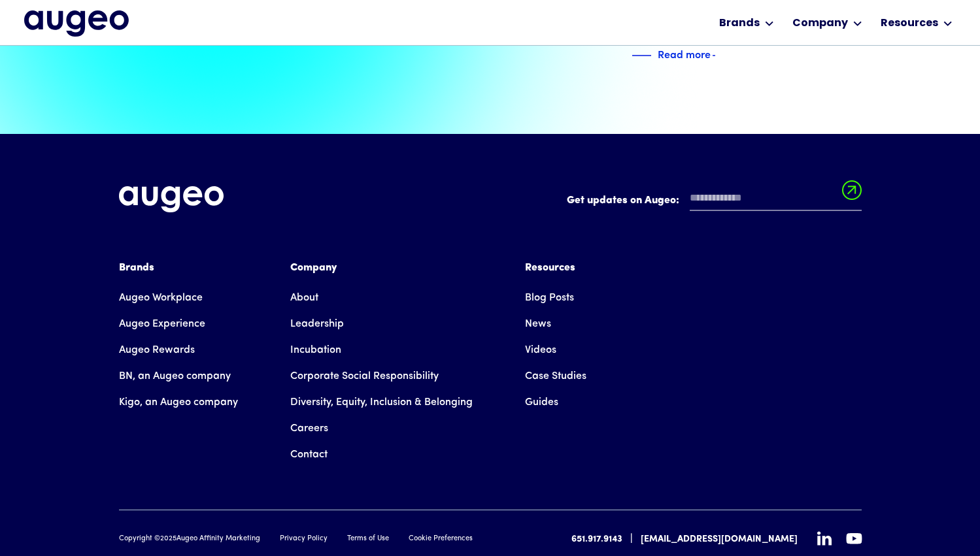 The image size is (980, 556). What do you see at coordinates (309, 455) in the screenshot?
I see `a: Contact` at bounding box center [309, 455].